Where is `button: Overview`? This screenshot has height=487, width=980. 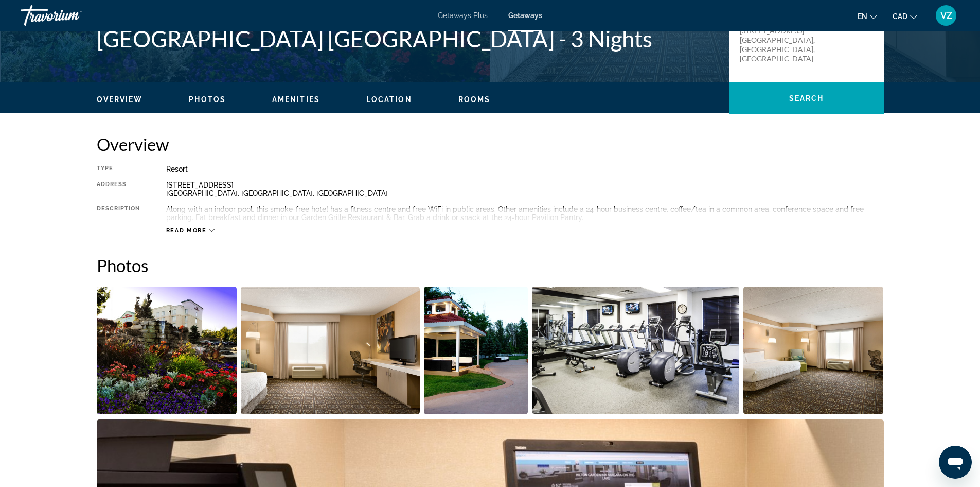 button: Overview is located at coordinates (119, 99).